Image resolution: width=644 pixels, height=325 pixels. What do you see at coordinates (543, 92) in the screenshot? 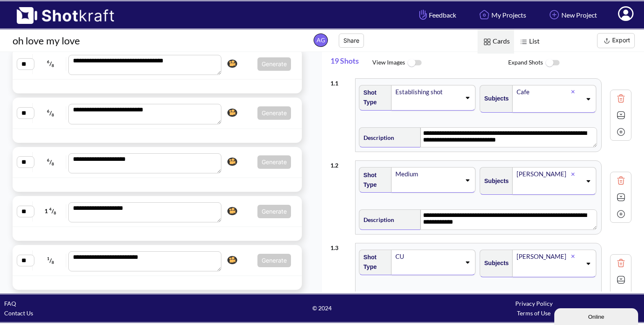
I see `div: Cafe` at bounding box center [543, 92].